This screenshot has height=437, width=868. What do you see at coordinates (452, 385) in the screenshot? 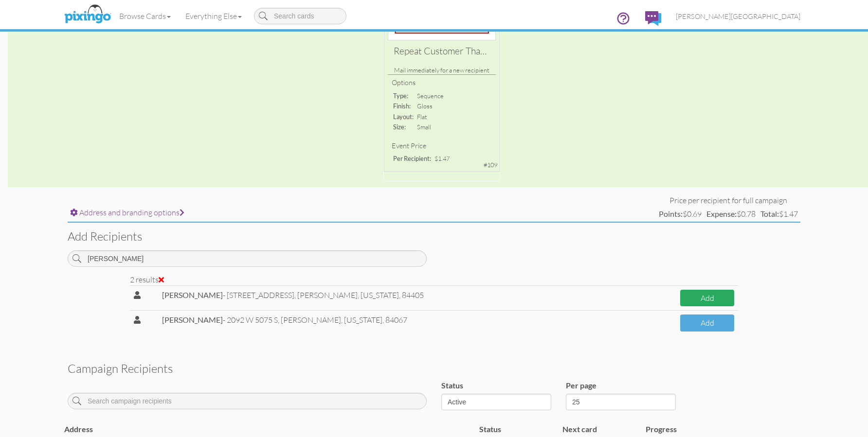
I see `label: Status` at bounding box center [452, 385].